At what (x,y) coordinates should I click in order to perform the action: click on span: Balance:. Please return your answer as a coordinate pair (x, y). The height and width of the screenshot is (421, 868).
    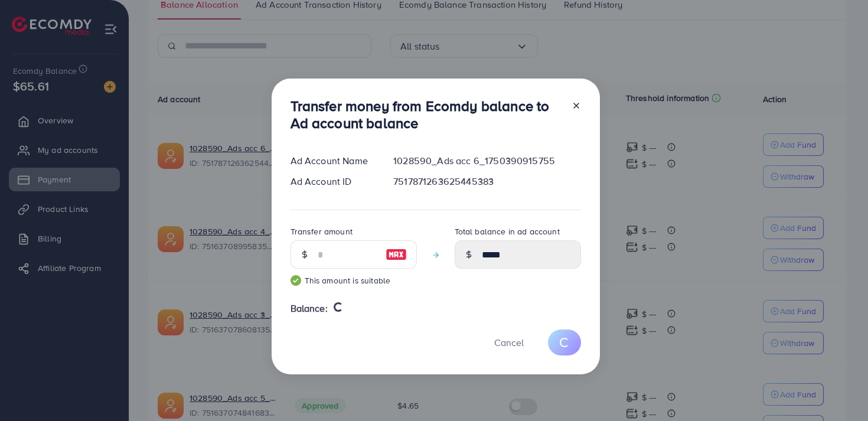
    Looking at the image, I should click on (309, 309).